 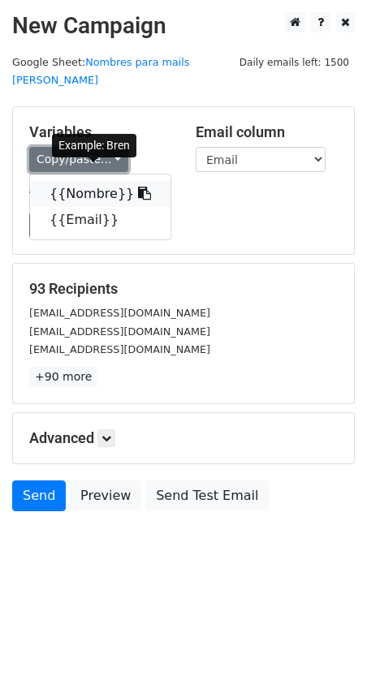 I want to click on div: Example: Bren, so click(x=94, y=145).